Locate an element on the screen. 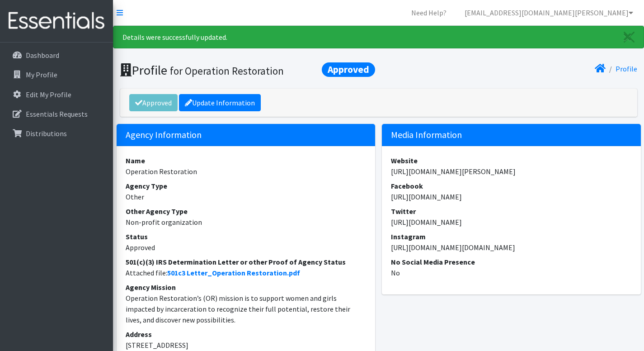  dt: Agency Type is located at coordinates (246, 186).